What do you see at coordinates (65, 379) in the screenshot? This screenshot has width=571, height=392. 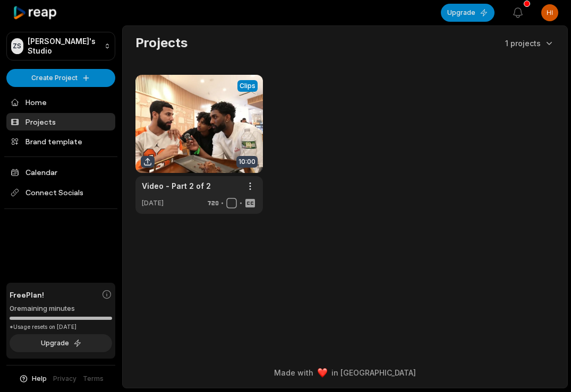 I see `a: Privacy` at bounding box center [65, 379].